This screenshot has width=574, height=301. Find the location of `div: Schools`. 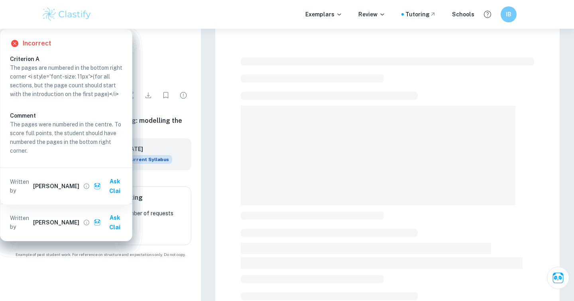

div: Schools is located at coordinates (463, 14).